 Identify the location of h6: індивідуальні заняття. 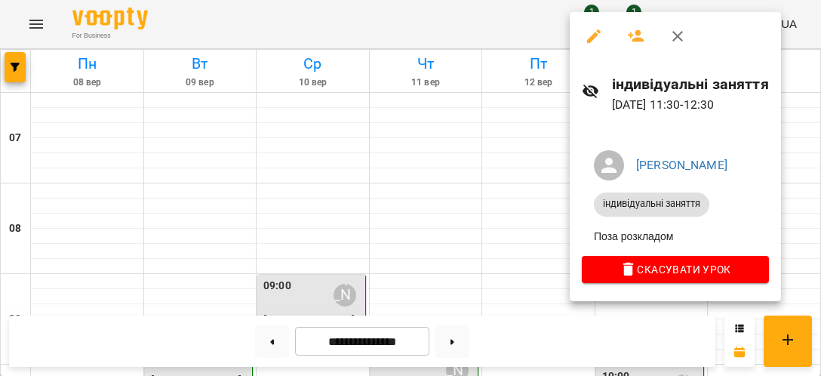
(690, 84).